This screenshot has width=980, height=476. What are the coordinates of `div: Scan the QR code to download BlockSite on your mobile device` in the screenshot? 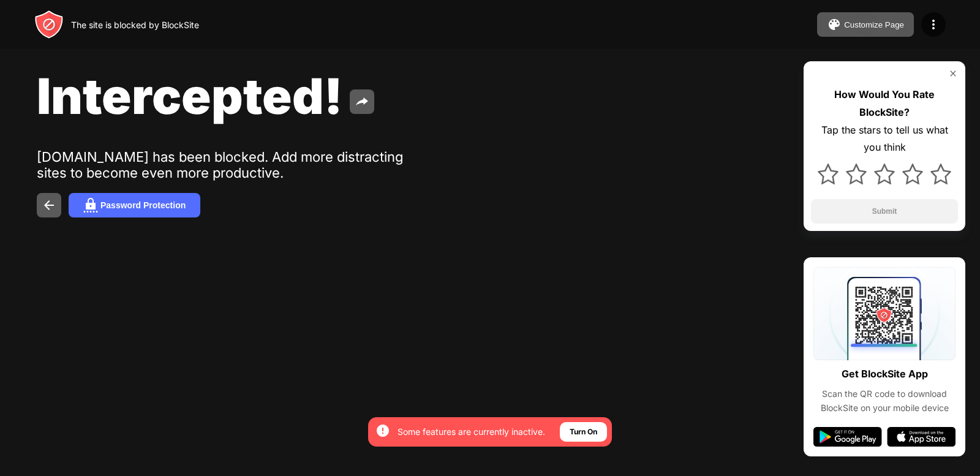 It's located at (885, 400).